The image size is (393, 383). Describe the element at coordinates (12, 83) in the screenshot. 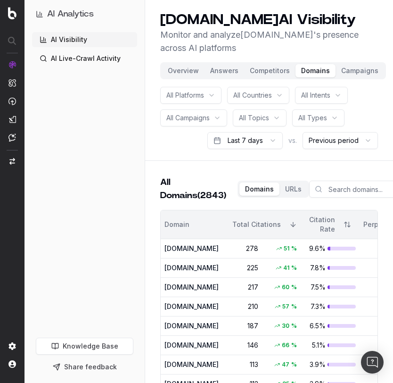

I see `img: Intelligence` at that location.